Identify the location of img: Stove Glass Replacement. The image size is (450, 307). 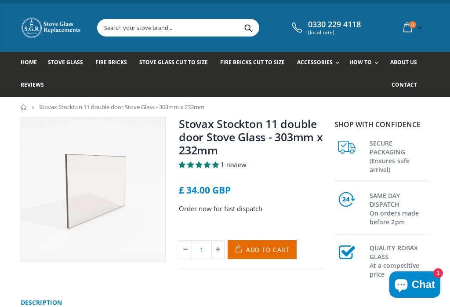
(51, 28).